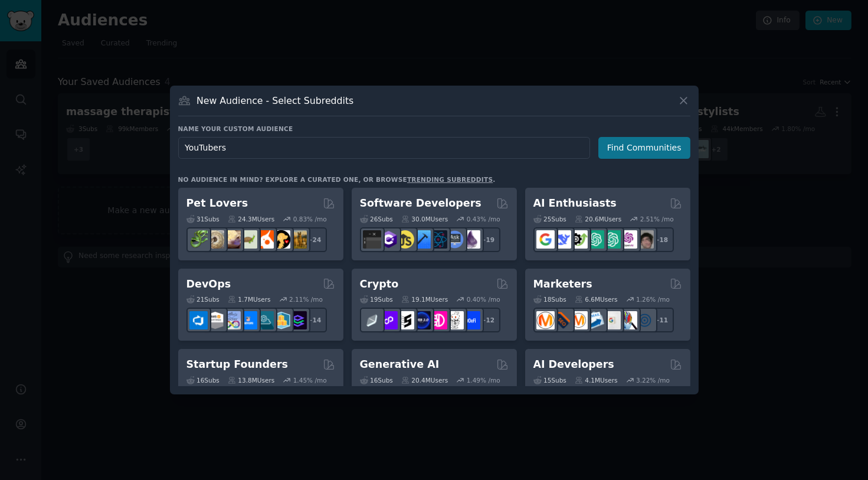  What do you see at coordinates (217, 203) in the screenshot?
I see `h2: Pet Lovers` at bounding box center [217, 203].